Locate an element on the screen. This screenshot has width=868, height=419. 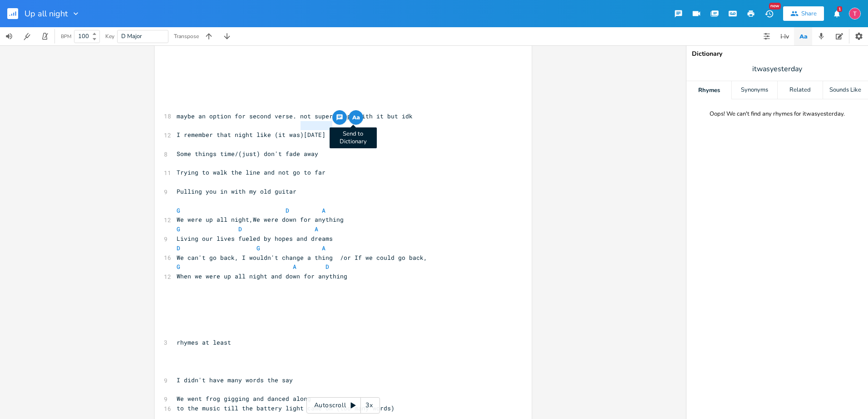
span: We were up all night,We were down for anything is located at coordinates (260, 220).